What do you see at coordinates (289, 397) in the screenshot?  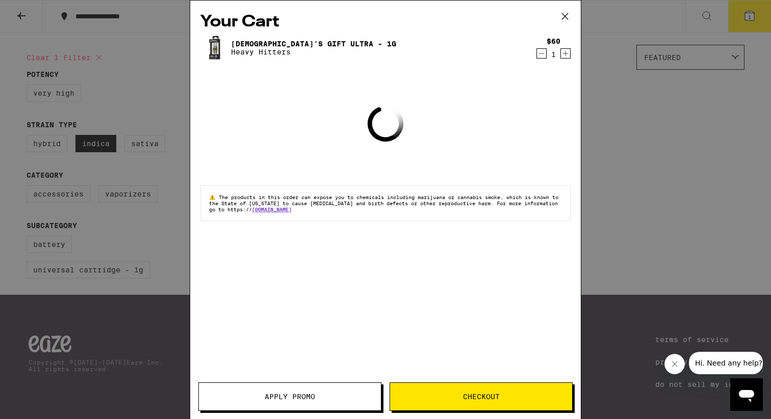 I see `span: Apply Promo` at bounding box center [289, 397].